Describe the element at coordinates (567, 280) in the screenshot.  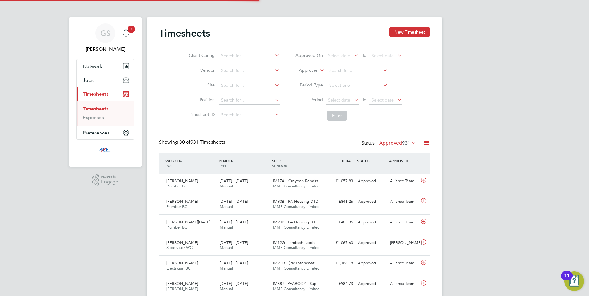
I see `div: 11` at that location.